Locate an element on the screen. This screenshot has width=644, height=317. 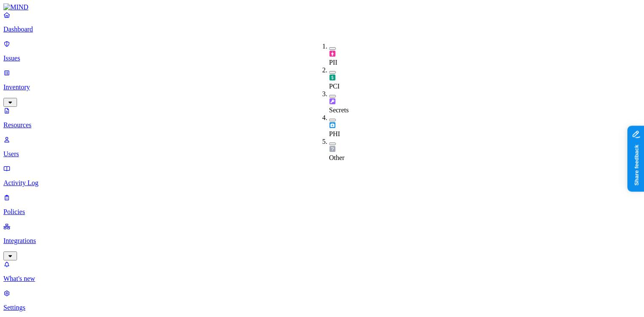
a: Users is located at coordinates (322, 147).